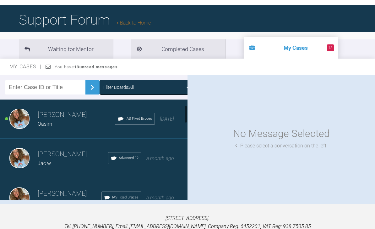 This screenshot has width=375, height=229. What do you see at coordinates (66, 49) in the screenshot?
I see `li: Waiting for Mentor` at bounding box center [66, 49].